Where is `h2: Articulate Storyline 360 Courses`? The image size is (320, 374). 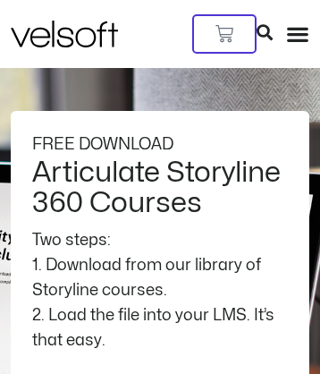
h2: Articulate Storyline 360 Courses is located at coordinates (160, 187).